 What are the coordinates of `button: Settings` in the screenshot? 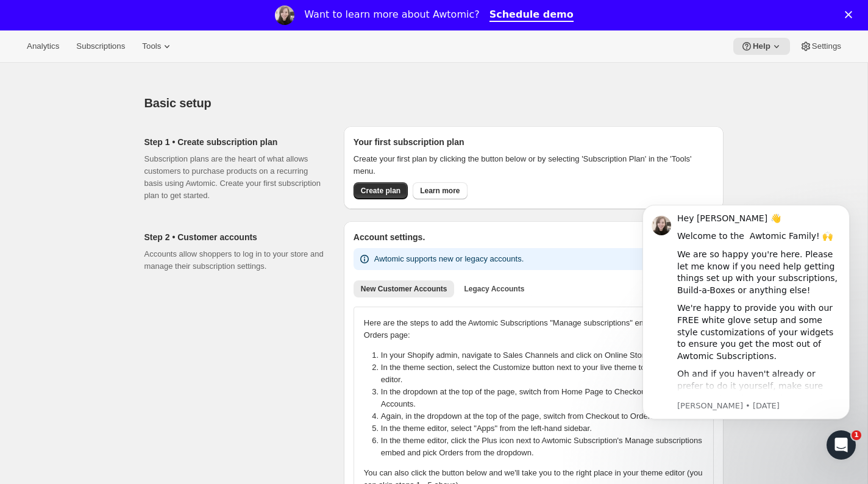 It's located at (820, 46).